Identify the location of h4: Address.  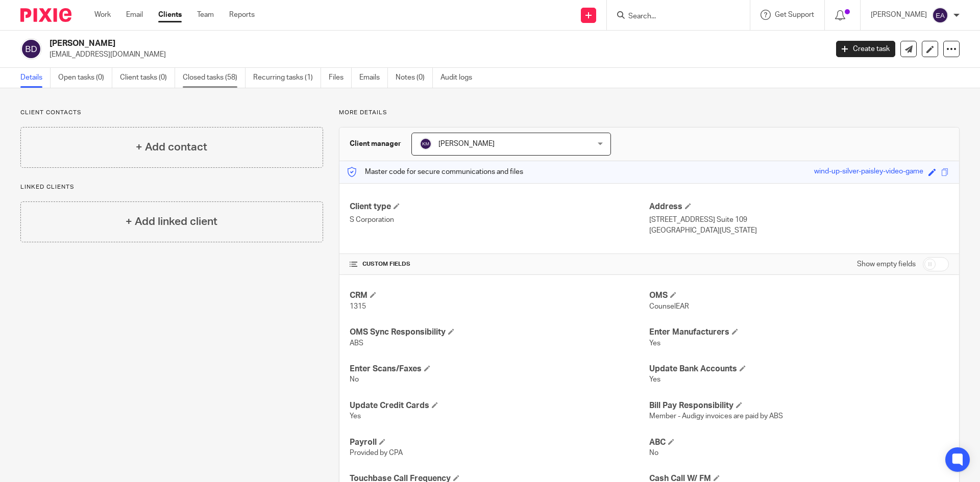
(798, 207).